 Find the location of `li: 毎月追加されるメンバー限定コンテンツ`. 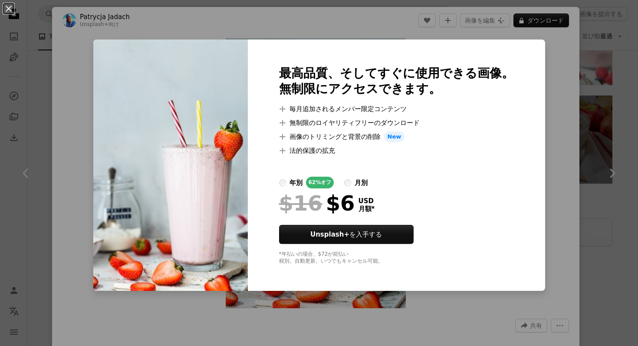

li: 毎月追加されるメンバー限定コンテンツ is located at coordinates (396, 109).